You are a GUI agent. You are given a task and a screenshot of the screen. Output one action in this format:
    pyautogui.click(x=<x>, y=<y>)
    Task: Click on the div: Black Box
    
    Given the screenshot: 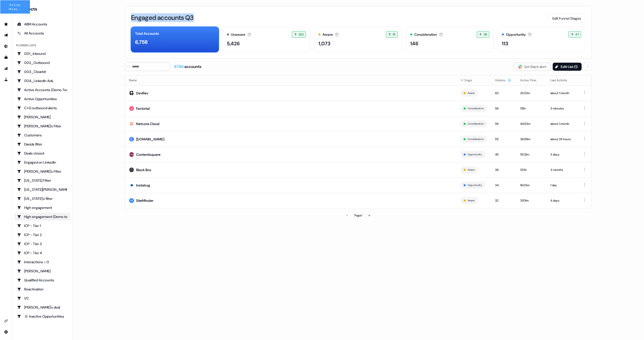 What is the action you would take?
    pyautogui.click(x=144, y=170)
    